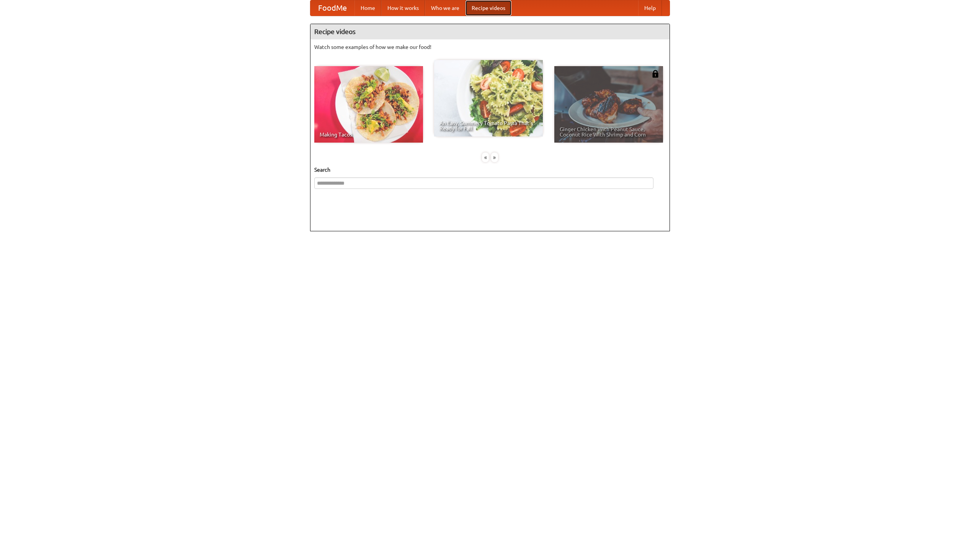 The width and height of the screenshot is (980, 541). I want to click on a: How it works, so click(403, 8).